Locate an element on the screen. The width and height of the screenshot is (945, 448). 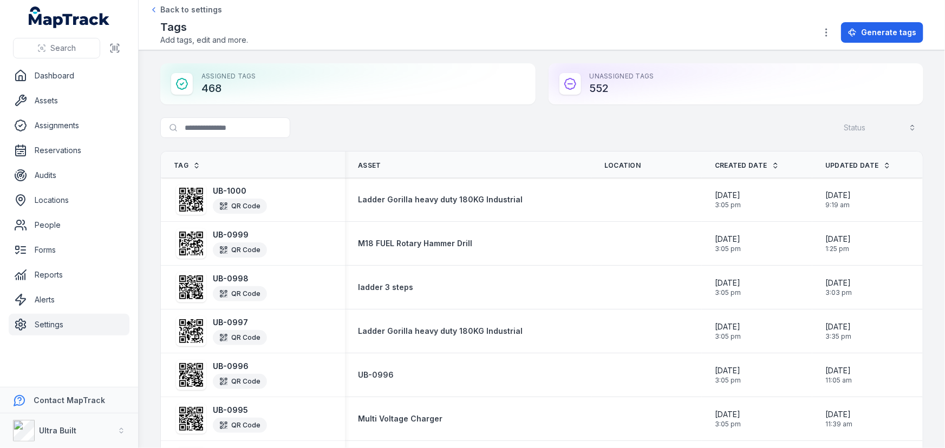
a: People is located at coordinates (69, 225).